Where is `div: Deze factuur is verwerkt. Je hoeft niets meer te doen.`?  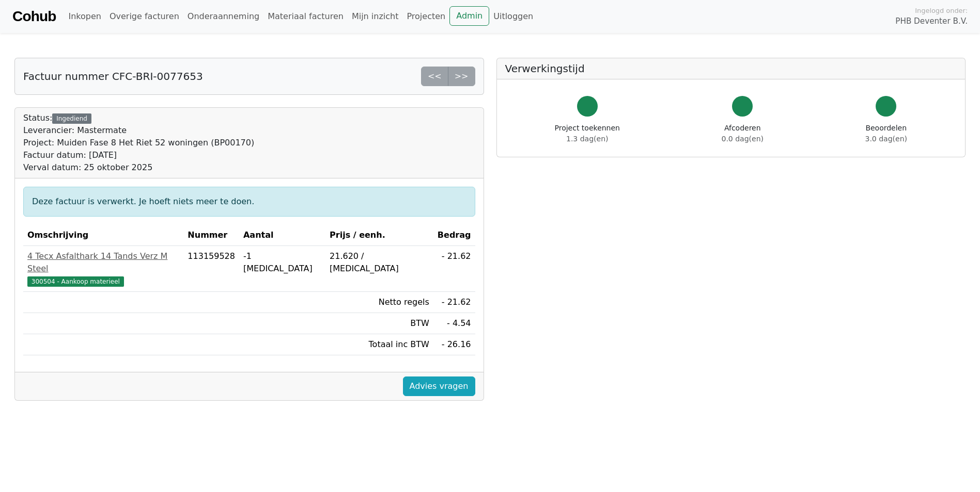 div: Deze factuur is verwerkt. Je hoeft niets meer te doen. is located at coordinates (249, 201).